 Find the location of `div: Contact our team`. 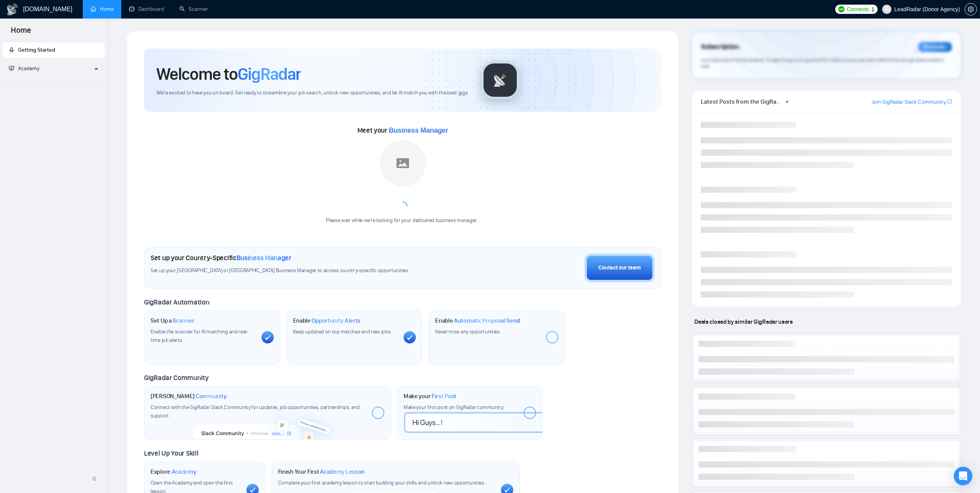

div: Contact our team is located at coordinates (619, 268).